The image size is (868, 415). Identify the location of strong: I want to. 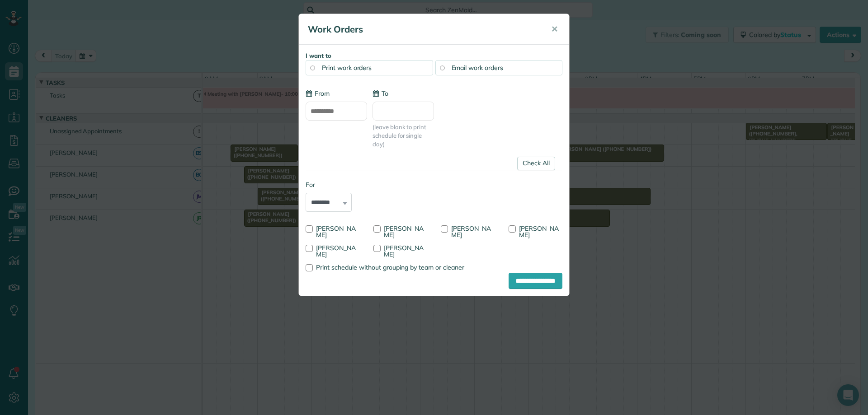
(318, 56).